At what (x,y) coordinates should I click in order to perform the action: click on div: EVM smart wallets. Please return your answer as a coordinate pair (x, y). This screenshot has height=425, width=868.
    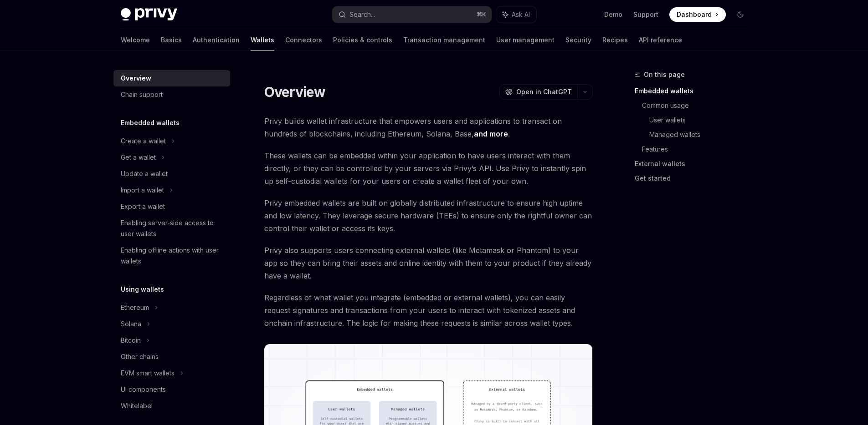
    Looking at the image, I should click on (148, 373).